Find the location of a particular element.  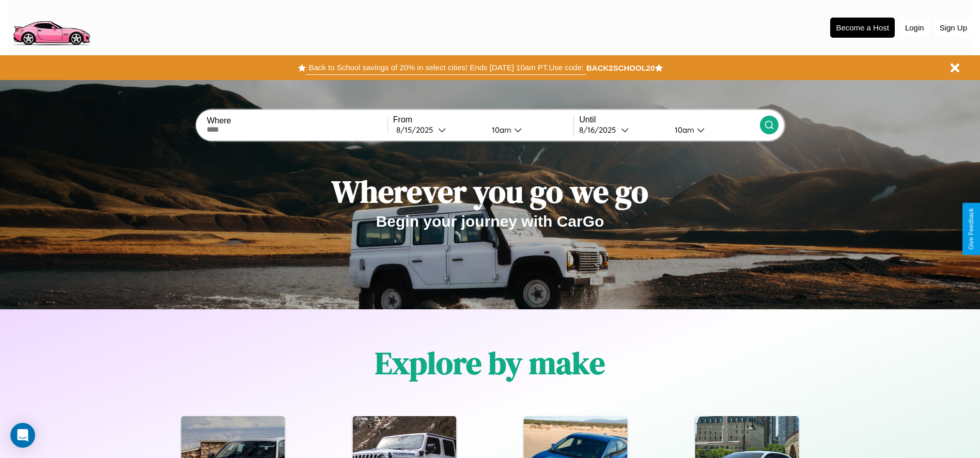

div: Open Intercom Messenger is located at coordinates (23, 436).